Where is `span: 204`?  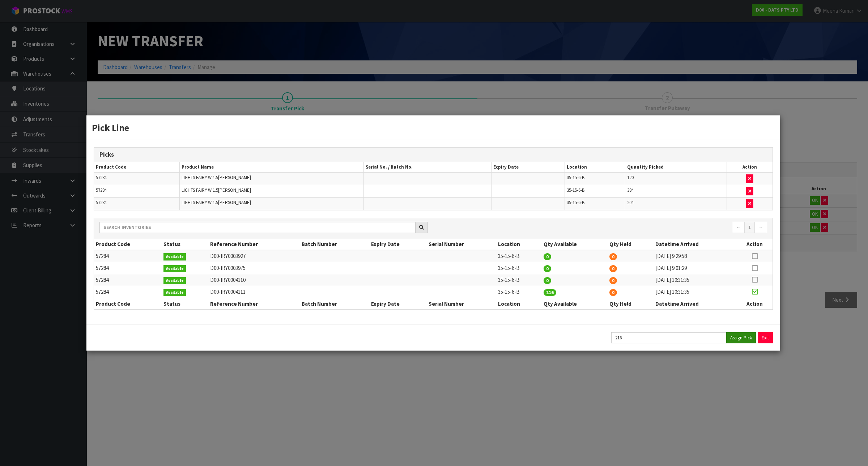
span: 204 is located at coordinates (630, 202).